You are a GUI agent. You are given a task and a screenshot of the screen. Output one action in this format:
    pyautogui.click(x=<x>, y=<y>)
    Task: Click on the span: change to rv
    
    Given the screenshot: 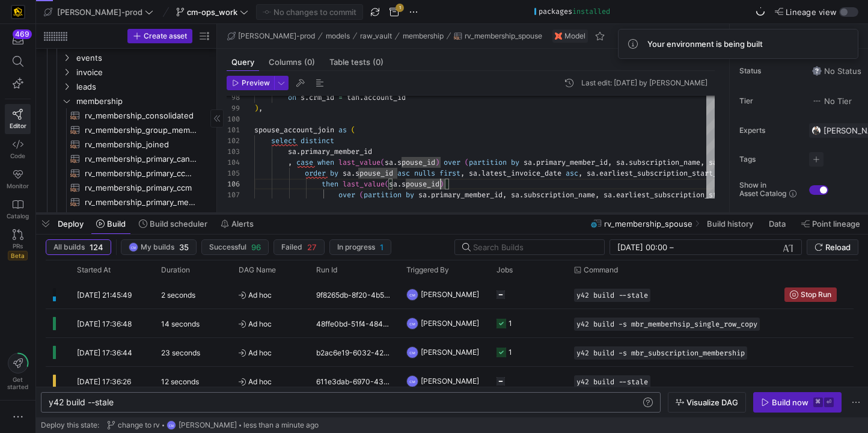 What is the action you would take?
    pyautogui.click(x=139, y=425)
    